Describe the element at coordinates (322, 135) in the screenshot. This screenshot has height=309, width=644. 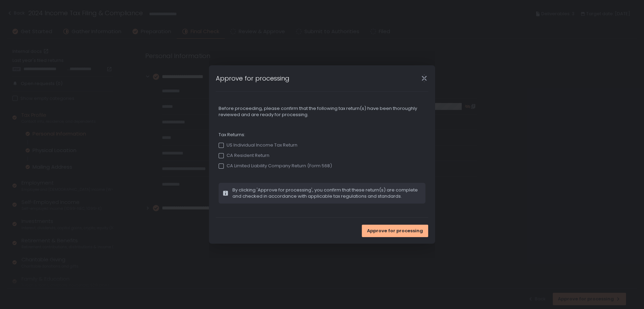
I see `span: Tax Returns:` at that location.